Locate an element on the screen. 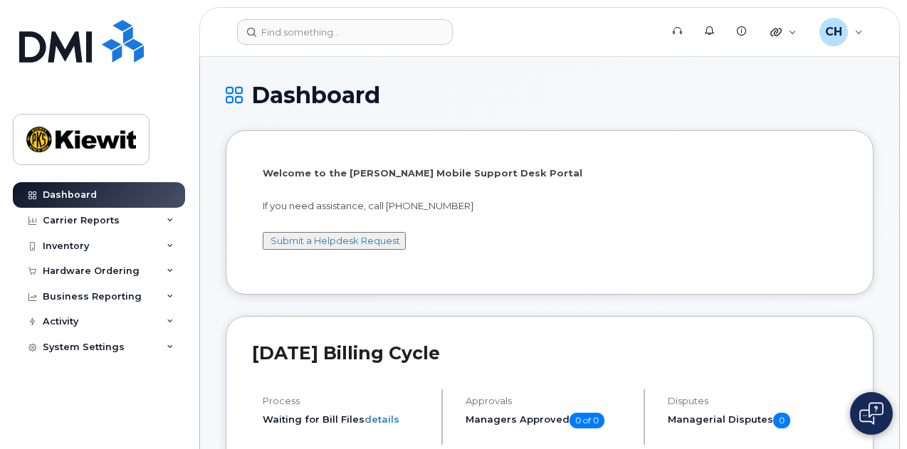 The width and height of the screenshot is (907, 449). h5: Managers Approved is located at coordinates (549, 421).